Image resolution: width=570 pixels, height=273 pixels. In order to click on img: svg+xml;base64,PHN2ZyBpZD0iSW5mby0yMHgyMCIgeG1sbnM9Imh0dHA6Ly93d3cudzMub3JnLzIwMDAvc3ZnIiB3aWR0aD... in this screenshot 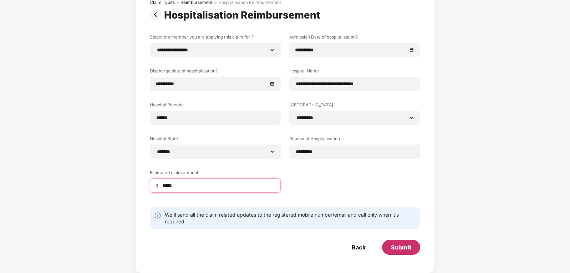, I will do `click(158, 215)`.